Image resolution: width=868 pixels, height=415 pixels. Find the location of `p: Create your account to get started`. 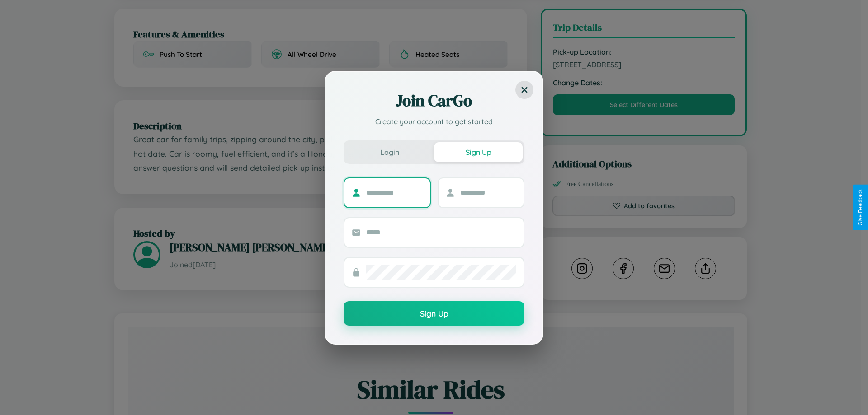

p: Create your account to get started is located at coordinates (434, 122).